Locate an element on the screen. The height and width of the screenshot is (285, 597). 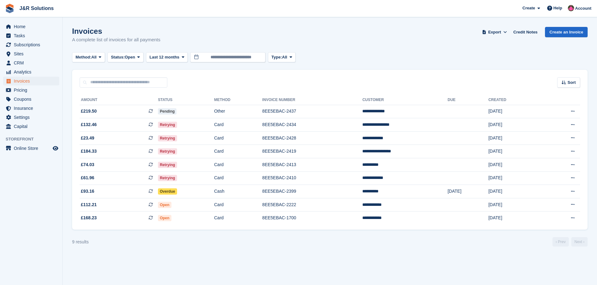
button: Status: Open is located at coordinates (125, 57).